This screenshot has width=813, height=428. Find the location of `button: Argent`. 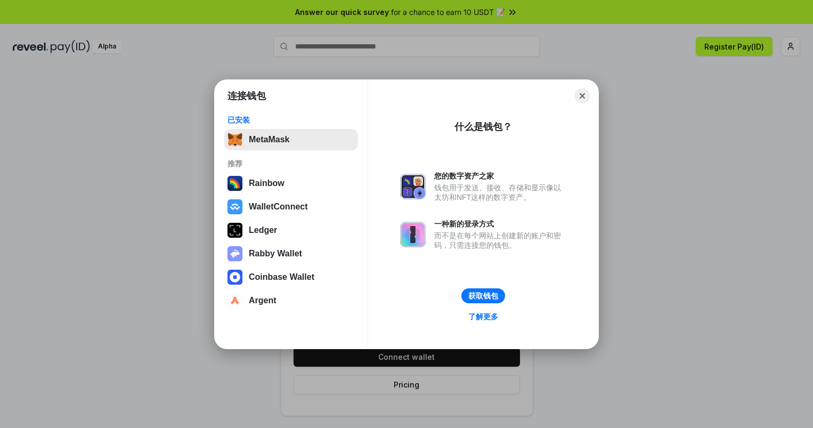

button: Argent is located at coordinates (291, 300).